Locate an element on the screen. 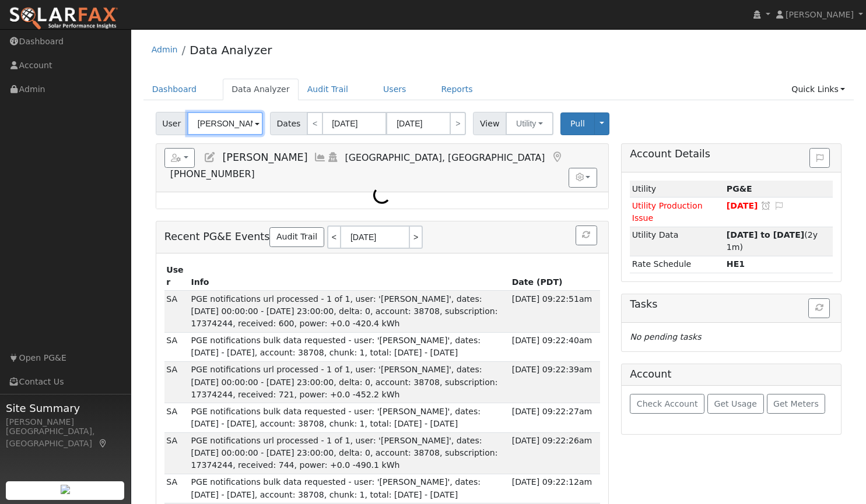  span: (2y 1m) is located at coordinates (772, 240).